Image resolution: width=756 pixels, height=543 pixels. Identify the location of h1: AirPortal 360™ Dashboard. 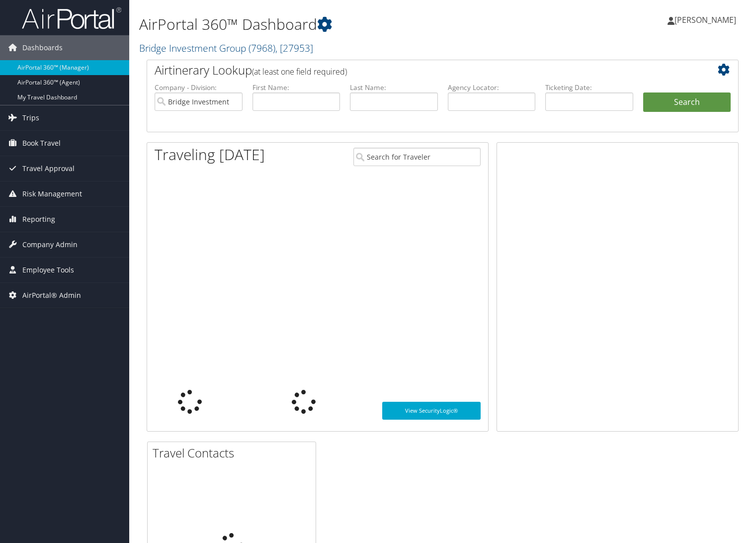
(341, 24).